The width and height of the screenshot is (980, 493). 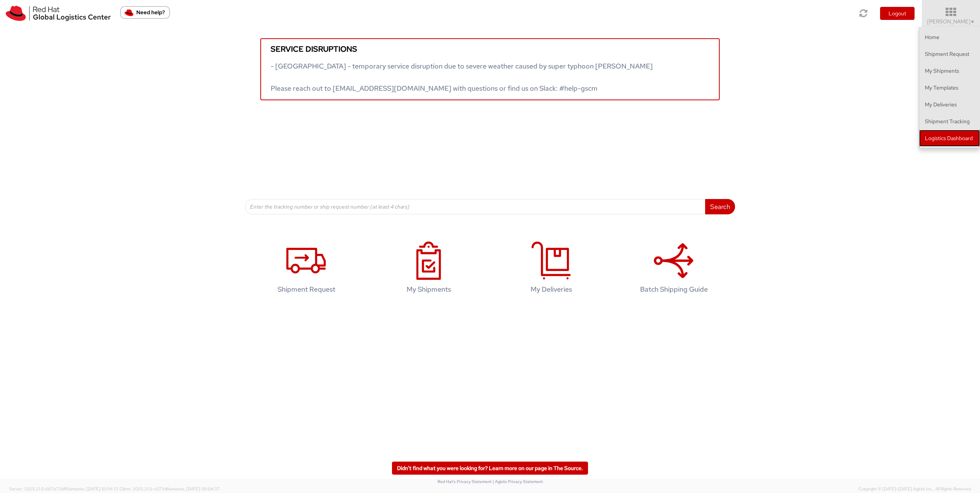 What do you see at coordinates (58, 13) in the screenshot?
I see `img: rh-logistics-00dfa346123c4ec078e1.svg` at bounding box center [58, 13].